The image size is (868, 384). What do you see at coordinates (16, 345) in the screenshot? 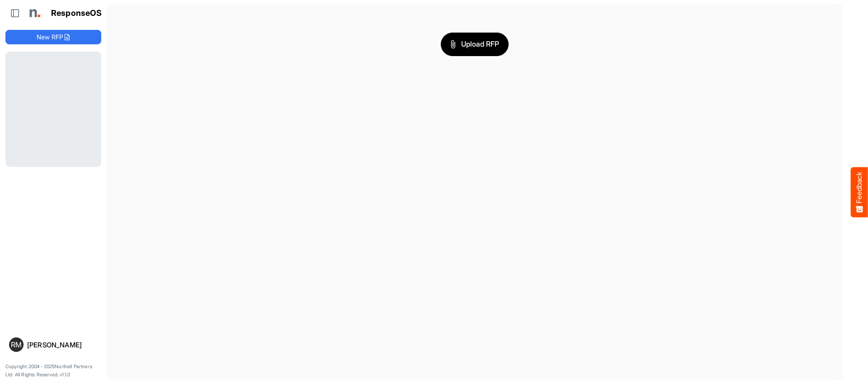
I see `span: RM` at bounding box center [16, 345].